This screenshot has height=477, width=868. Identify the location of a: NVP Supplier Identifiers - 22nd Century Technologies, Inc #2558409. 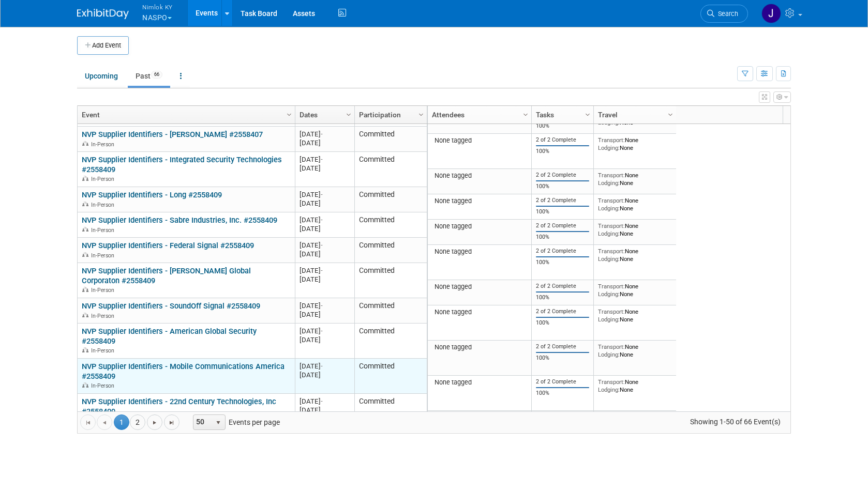
(179, 406).